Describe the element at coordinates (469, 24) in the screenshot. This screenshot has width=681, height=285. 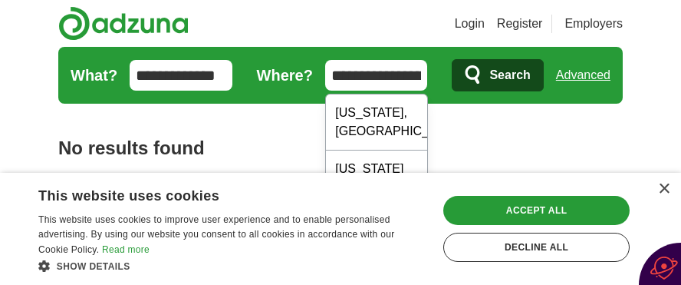
I see `a: Login` at that location.